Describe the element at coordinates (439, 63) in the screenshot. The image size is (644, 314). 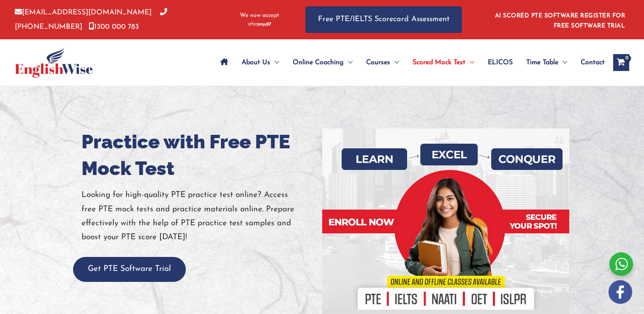
I see `span: Scored Mock Test` at that location.